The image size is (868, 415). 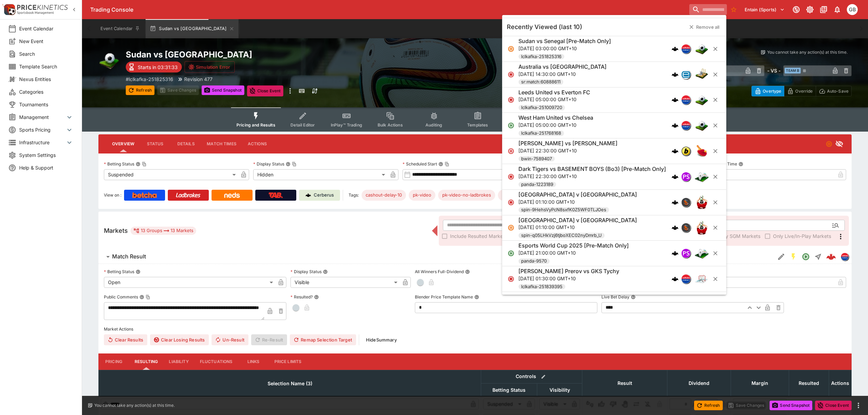 I want to click on span: Sports Pricing, so click(x=42, y=130).